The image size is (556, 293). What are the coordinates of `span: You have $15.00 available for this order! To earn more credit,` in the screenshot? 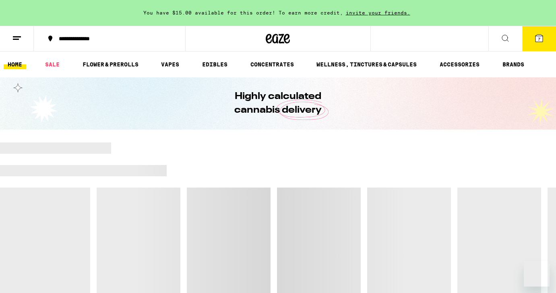 It's located at (243, 12).